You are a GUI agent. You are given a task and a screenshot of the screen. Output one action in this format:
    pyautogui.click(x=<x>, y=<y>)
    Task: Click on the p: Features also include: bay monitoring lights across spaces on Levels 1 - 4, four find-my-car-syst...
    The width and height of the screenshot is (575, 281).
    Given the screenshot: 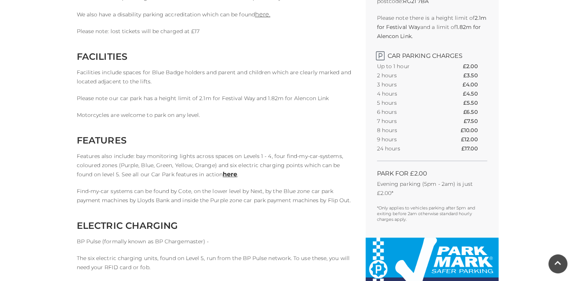 What is the action you would take?
    pyautogui.click(x=216, y=165)
    